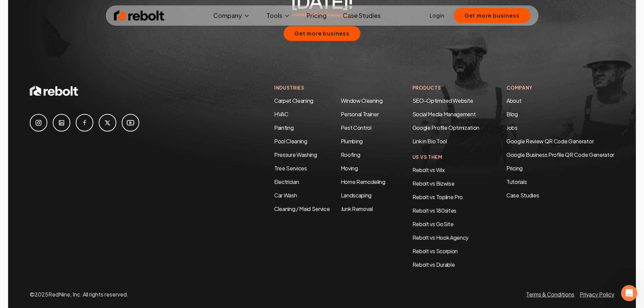 Image resolution: width=644 pixels, height=308 pixels. I want to click on a: Link in Bio Tool, so click(430, 141).